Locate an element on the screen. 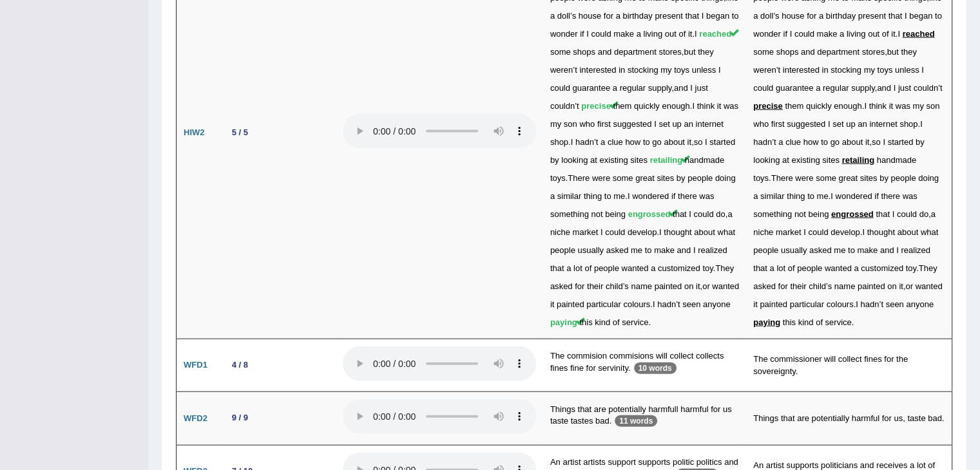 Image resolution: width=980 pixels, height=470 pixels. span: reached is located at coordinates (918, 34).